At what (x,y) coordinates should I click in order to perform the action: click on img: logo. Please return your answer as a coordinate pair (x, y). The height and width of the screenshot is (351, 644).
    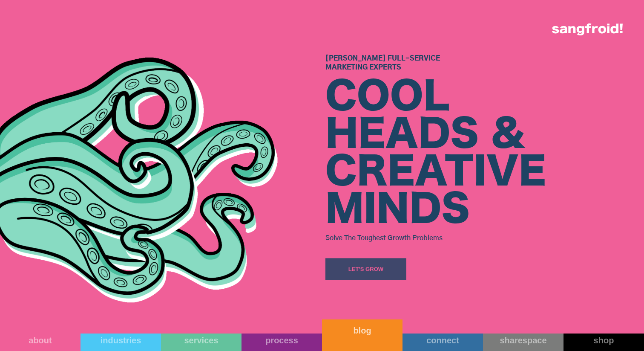
    Looking at the image, I should click on (587, 30).